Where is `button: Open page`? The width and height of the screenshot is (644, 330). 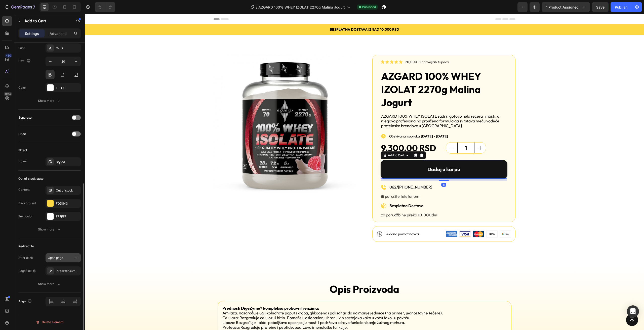 button: Open page is located at coordinates (63, 258).